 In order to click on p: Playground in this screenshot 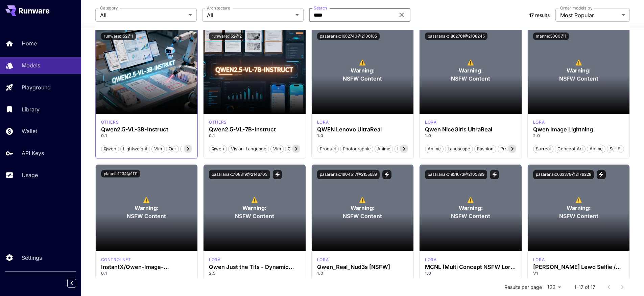, I will do `click(37, 87)`.